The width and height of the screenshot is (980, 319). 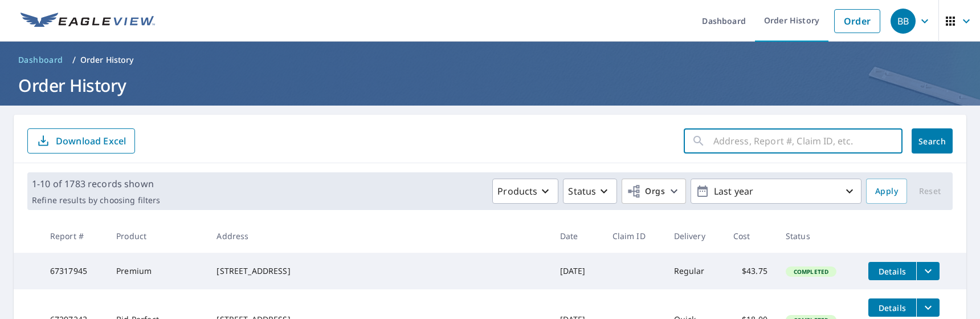 I want to click on span: Dashboard, so click(x=40, y=60).